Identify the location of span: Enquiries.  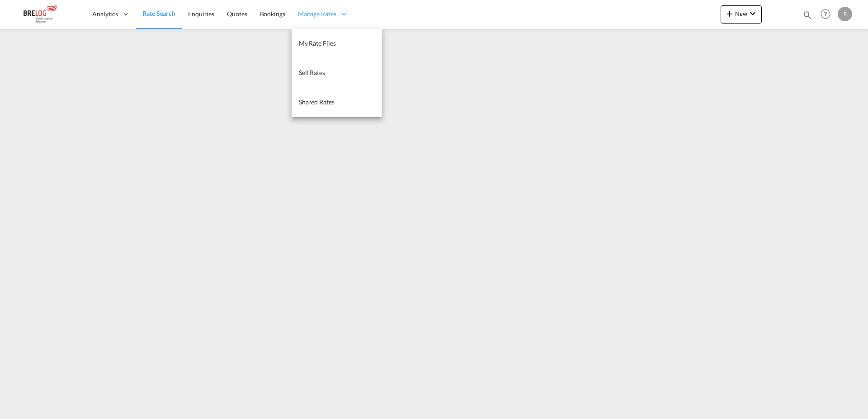
(201, 14).